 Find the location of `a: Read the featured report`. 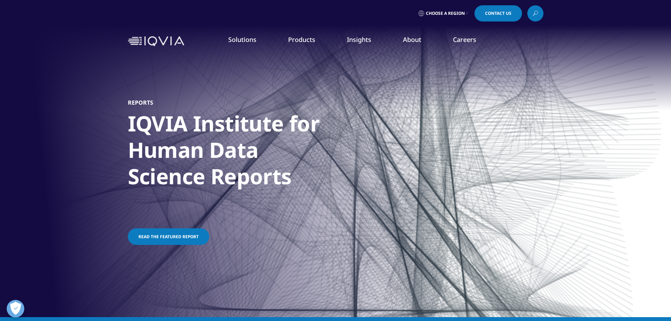

a: Read the featured report is located at coordinates (168, 236).